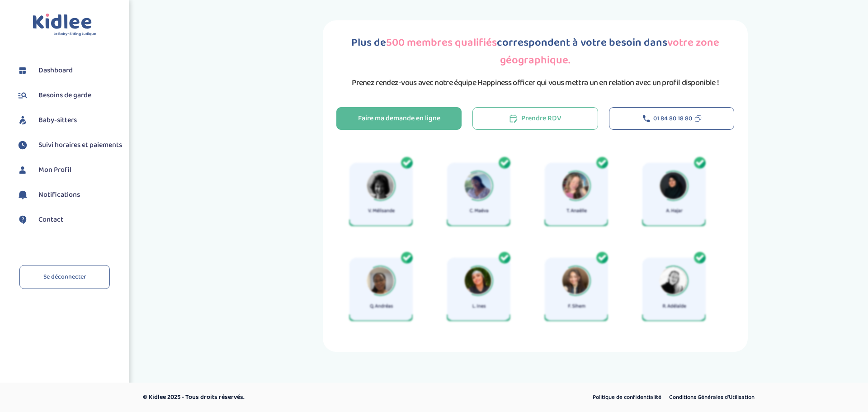 This screenshot has width=868, height=412. Describe the element at coordinates (535, 52) in the screenshot. I see `h1: Plus de correspondent à votre besoin dans` at that location.